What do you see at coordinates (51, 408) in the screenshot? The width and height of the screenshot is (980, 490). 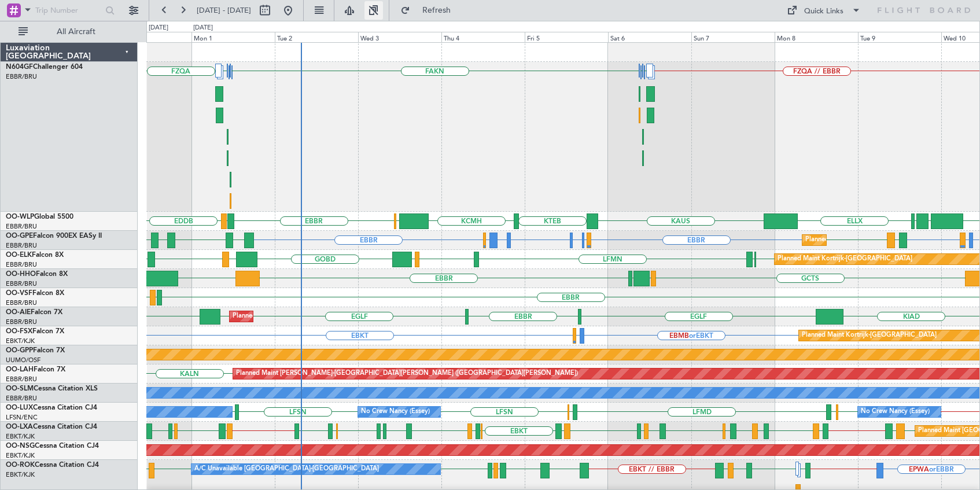 I see `a: OO-LUXCessna Citation CJ4` at bounding box center [51, 408].